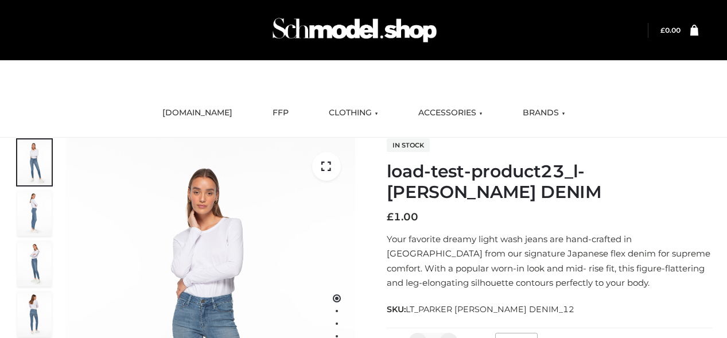  I want to click on bdi: 1.00, so click(402, 217).